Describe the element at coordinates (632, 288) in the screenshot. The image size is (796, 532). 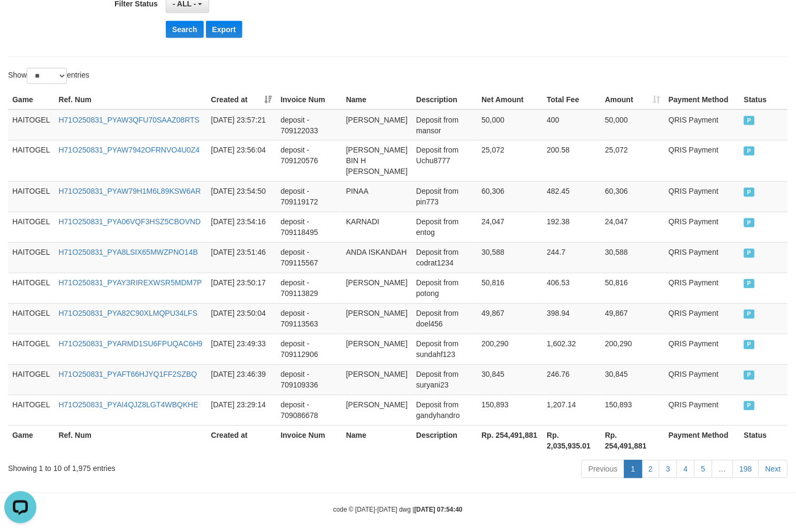
I see `td: 50,816` at that location.